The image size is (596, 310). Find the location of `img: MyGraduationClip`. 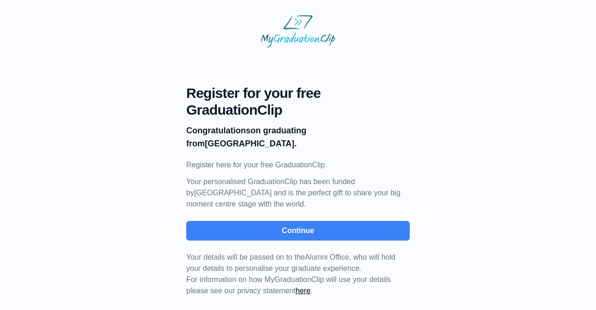

img: MyGraduationClip is located at coordinates (298, 31).